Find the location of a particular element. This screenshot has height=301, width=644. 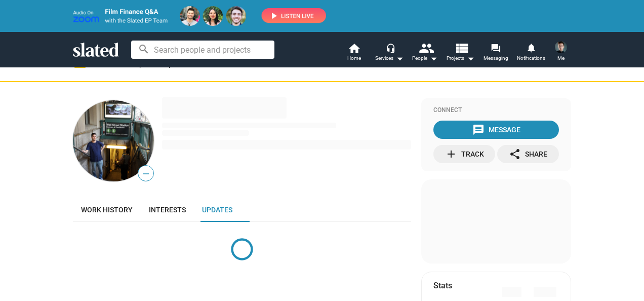

span: Work history is located at coordinates (107, 210).